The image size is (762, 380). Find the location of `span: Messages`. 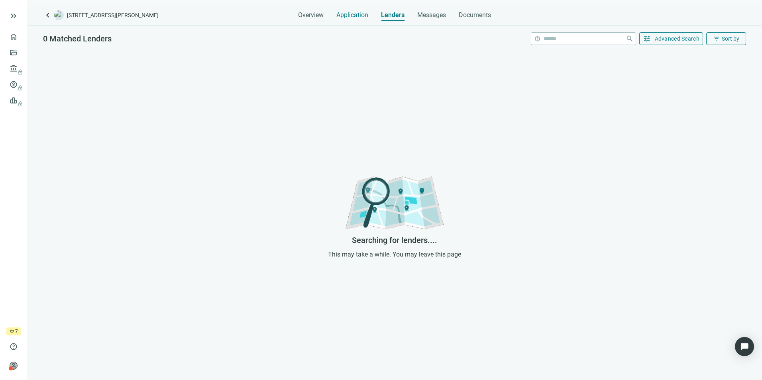

span: Messages is located at coordinates (431, 15).